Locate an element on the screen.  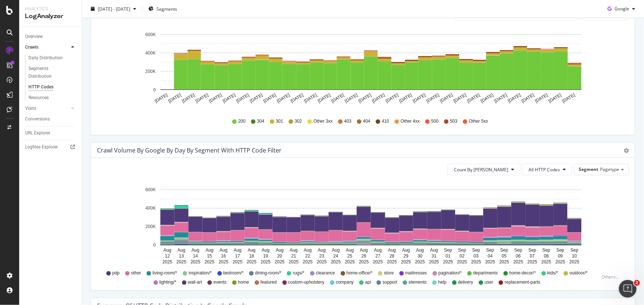
a: Logfiles Explorer is located at coordinates (50, 147).